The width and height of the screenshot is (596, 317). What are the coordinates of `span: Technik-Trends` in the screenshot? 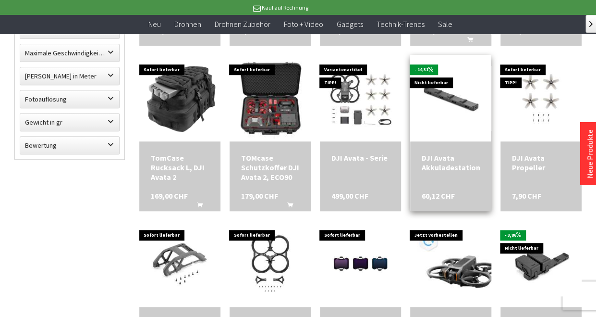 It's located at (400, 24).